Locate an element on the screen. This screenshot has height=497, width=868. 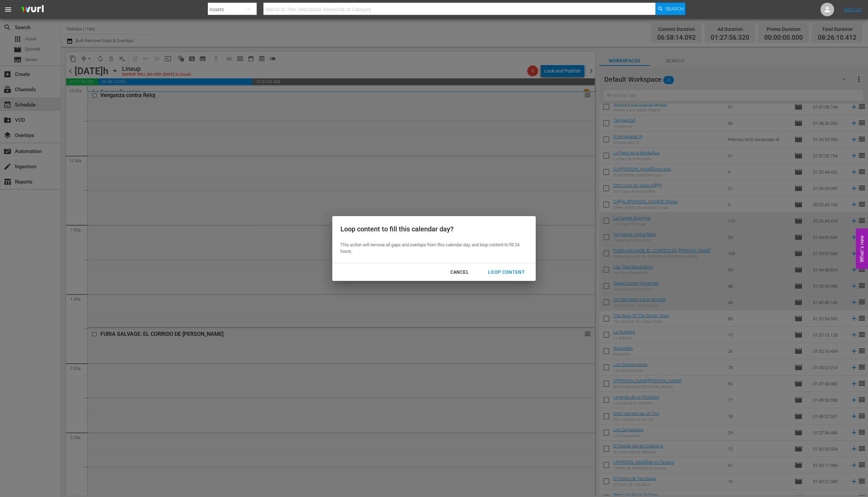
div: This action will remove all gaps and overlaps from this calendar day, and loop content to fill 24... is located at coordinates (432, 248).